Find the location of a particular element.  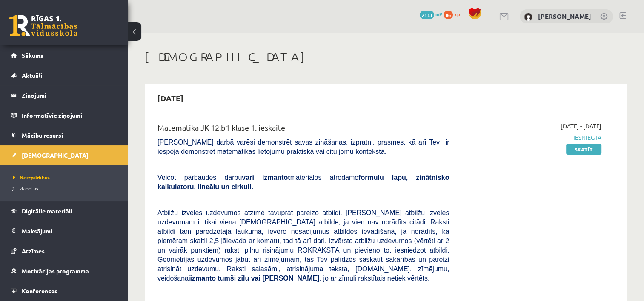

span: Aktuāli is located at coordinates (32, 75).